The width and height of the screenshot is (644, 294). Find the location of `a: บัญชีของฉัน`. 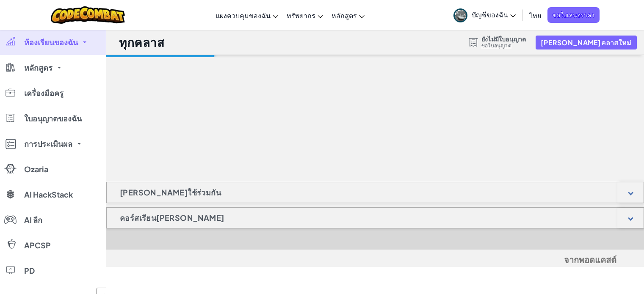

a: บัญชีของฉัน is located at coordinates (485, 15).